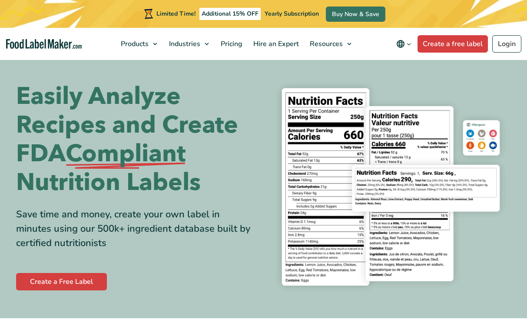 This screenshot has width=527, height=333. What do you see at coordinates (275, 44) in the screenshot?
I see `span: Hire an Expert` at bounding box center [275, 44].